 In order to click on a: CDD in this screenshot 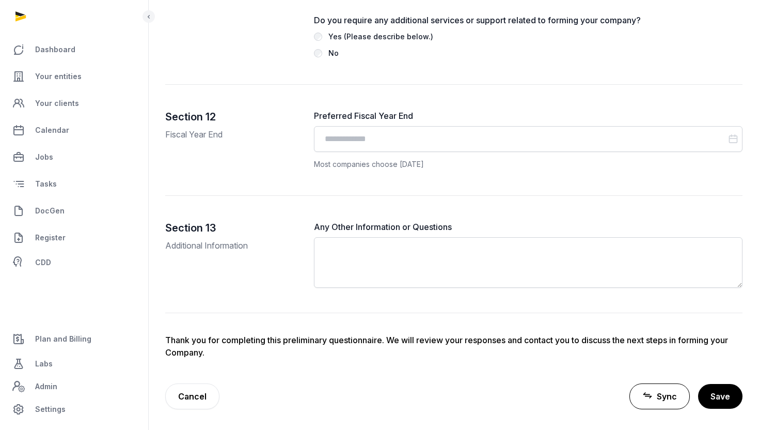, I will do `click(74, 262)`.